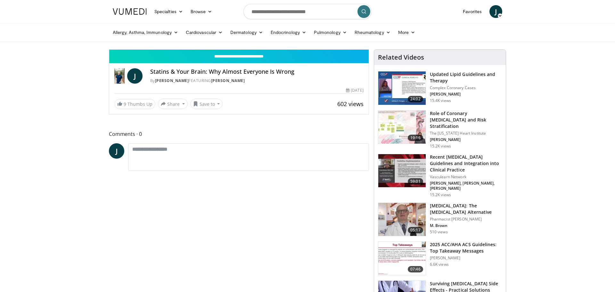  I want to click on a: Allergy, Asthma, Immunology, so click(145, 32).